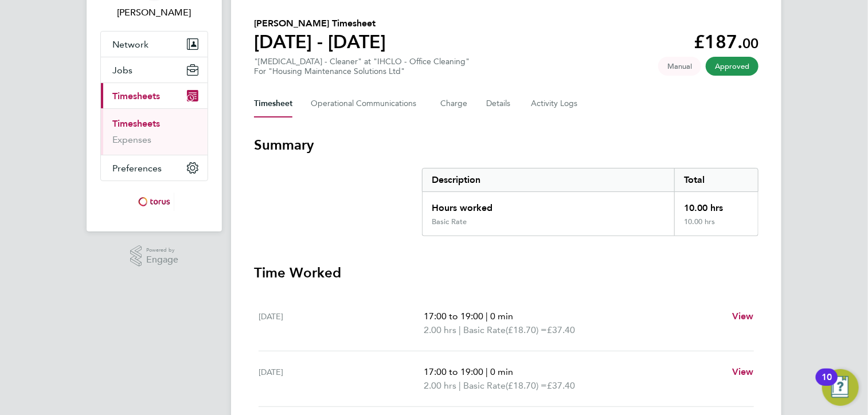  What do you see at coordinates (716, 180) in the screenshot?
I see `div: Total` at bounding box center [716, 180].